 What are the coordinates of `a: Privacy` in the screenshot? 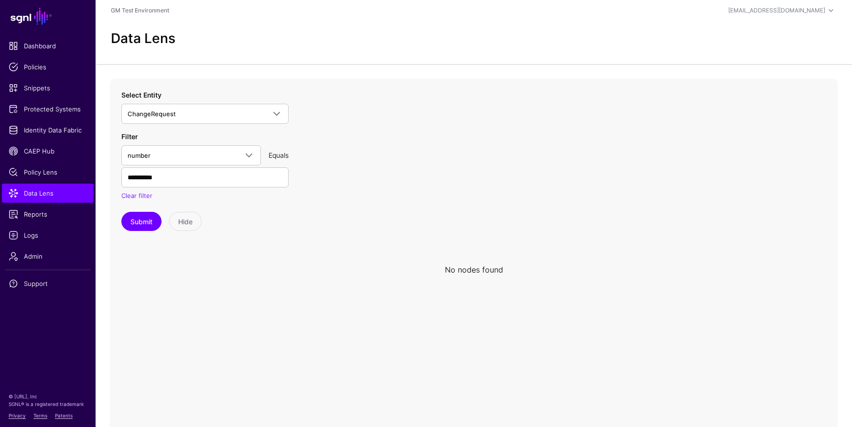 It's located at (17, 415).